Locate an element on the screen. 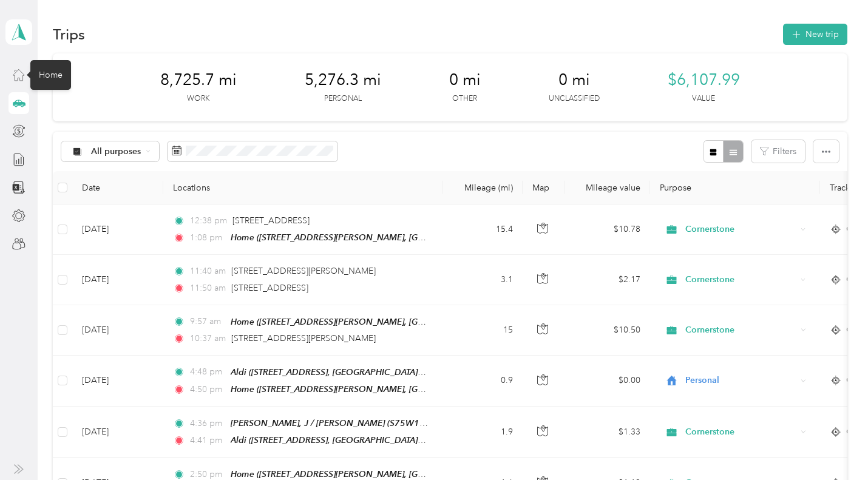  span: 11:40 am is located at coordinates (207, 271).